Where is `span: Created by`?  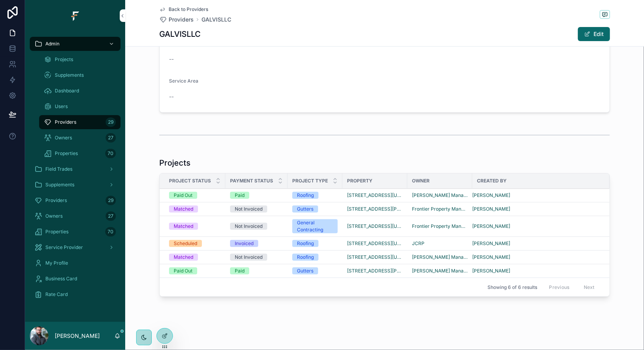 span: Created by is located at coordinates (492, 181).